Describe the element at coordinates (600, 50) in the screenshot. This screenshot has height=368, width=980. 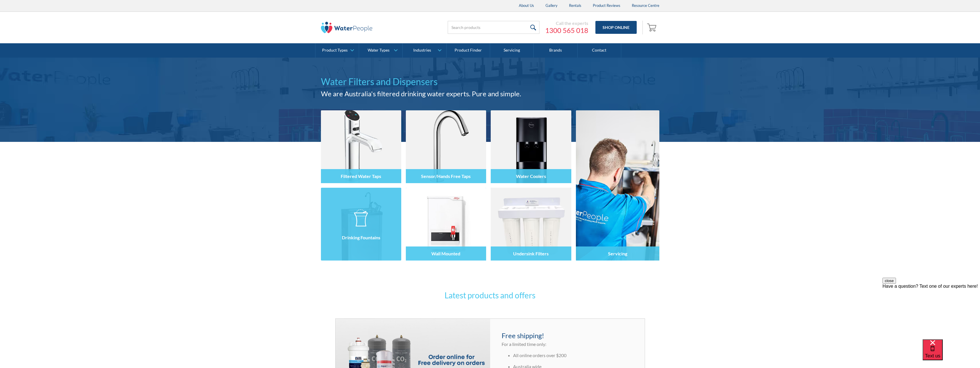
I see `a: Contact` at that location.